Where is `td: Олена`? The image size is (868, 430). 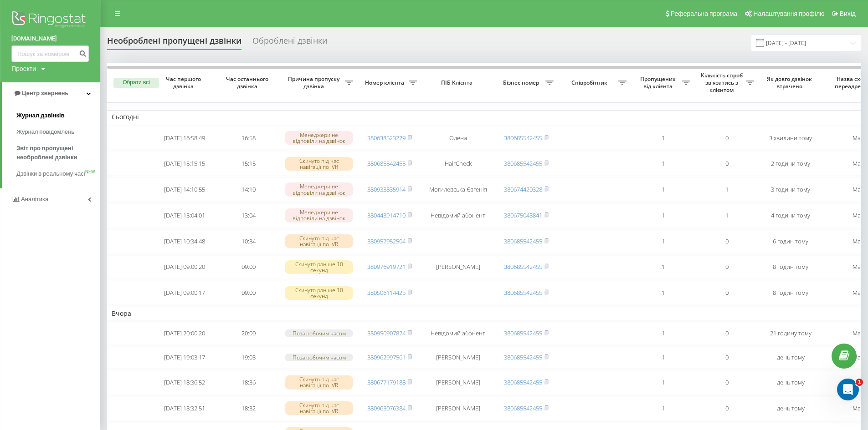
td: Олена is located at coordinates (458, 138).